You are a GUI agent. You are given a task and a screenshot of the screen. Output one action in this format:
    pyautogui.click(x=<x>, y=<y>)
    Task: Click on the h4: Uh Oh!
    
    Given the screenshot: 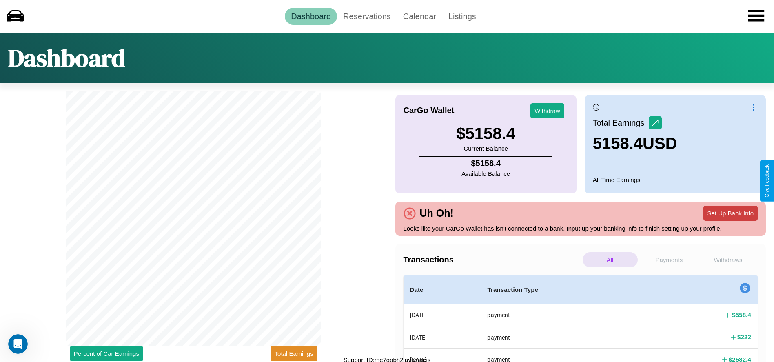 What is the action you would take?
    pyautogui.click(x=436, y=213)
    